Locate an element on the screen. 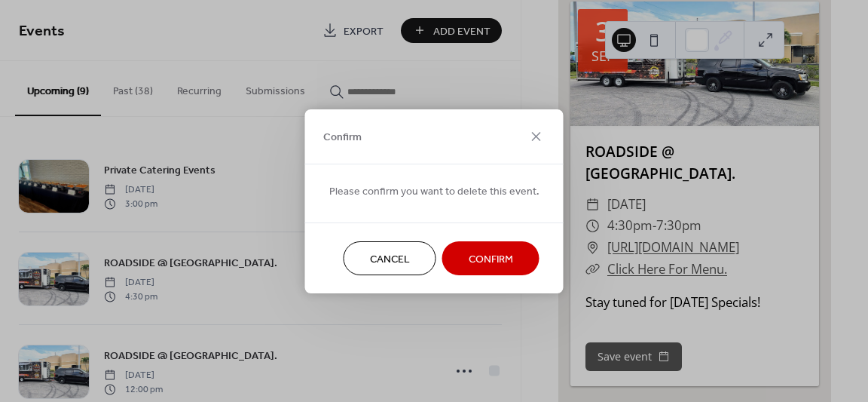  button: Cancel is located at coordinates (389, 258).